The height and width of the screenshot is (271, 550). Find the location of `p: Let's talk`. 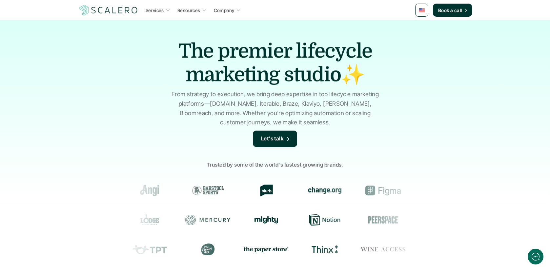

p: Let's talk is located at coordinates (272, 139).